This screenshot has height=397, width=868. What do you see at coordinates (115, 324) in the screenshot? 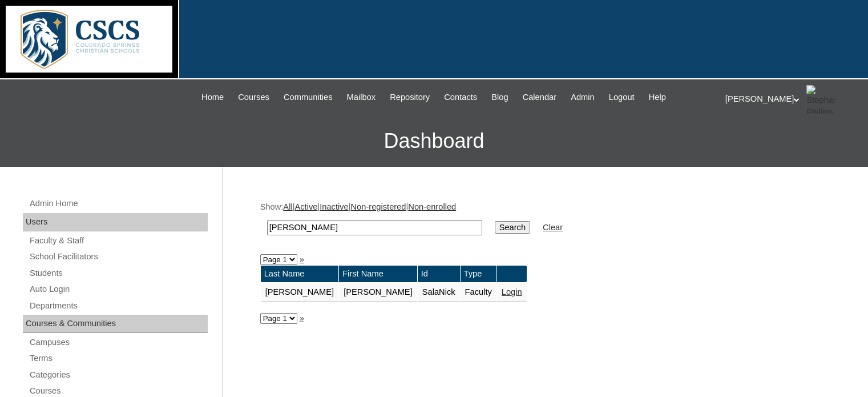
I see `div: Courses & Communities` at bounding box center [115, 324].